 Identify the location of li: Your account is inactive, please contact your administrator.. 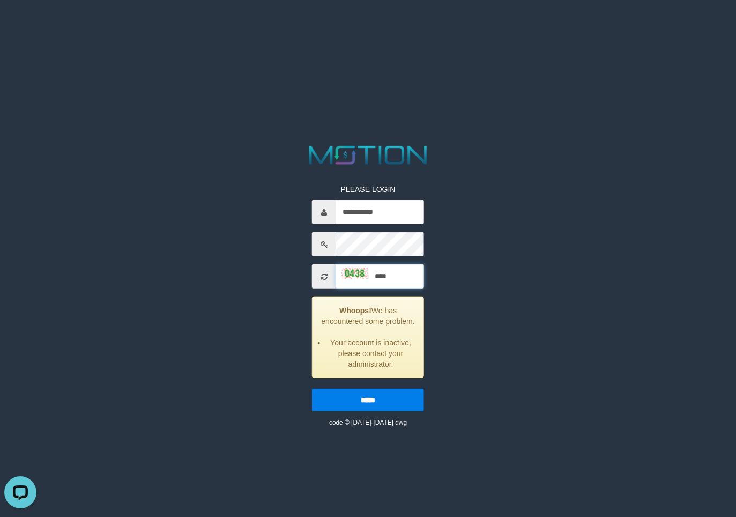
(371, 353).